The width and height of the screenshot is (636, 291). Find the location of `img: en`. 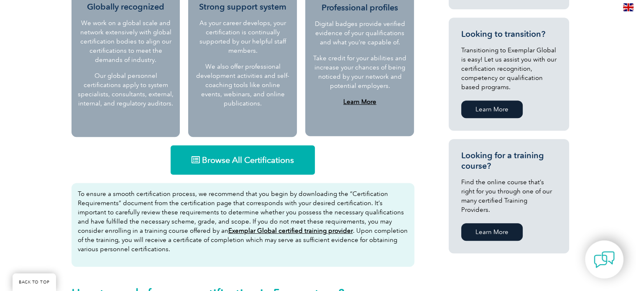

img: en is located at coordinates (628, 7).